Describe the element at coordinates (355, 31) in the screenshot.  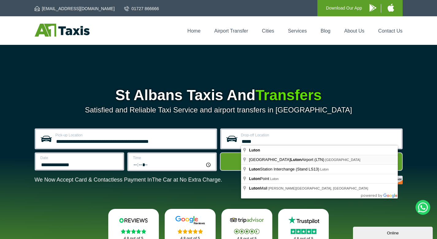
I see `a: About Us` at that location.